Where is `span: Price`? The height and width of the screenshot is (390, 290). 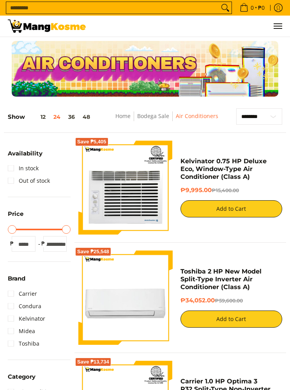 span: Price is located at coordinates (16, 214).